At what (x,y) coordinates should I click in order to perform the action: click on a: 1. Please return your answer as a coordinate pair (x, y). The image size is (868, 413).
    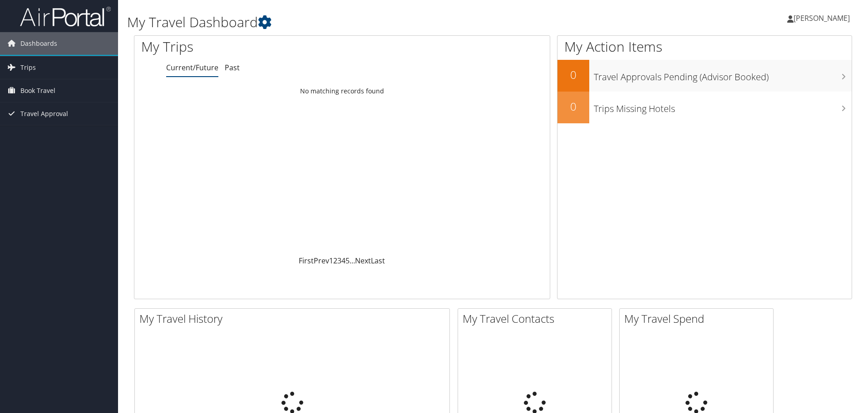
    Looking at the image, I should click on (331, 261).